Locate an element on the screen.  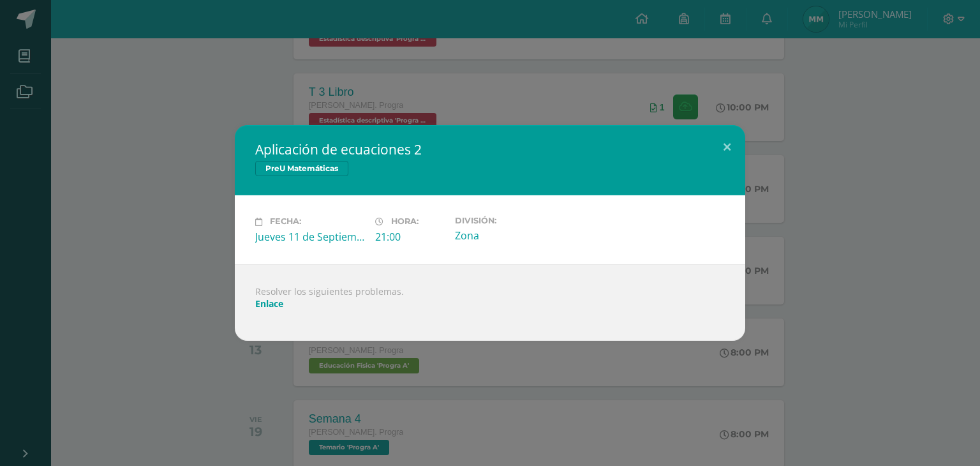
a: Enlace is located at coordinates (270, 304).